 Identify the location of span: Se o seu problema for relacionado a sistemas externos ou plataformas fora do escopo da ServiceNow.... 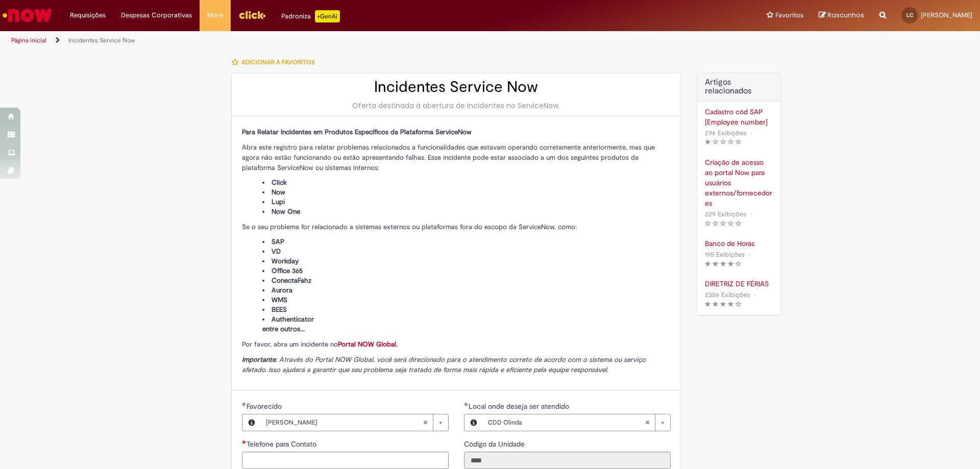
(410, 226).